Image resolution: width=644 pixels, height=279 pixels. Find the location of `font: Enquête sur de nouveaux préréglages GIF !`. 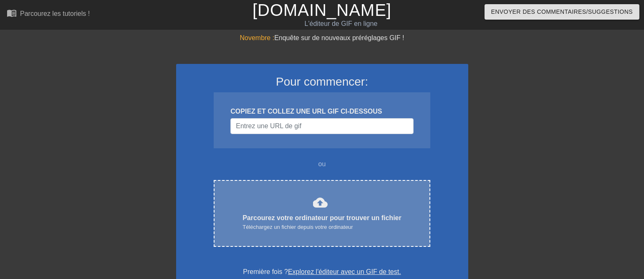

font: Enquête sur de nouveaux préréglages GIF ! is located at coordinates (339, 38).